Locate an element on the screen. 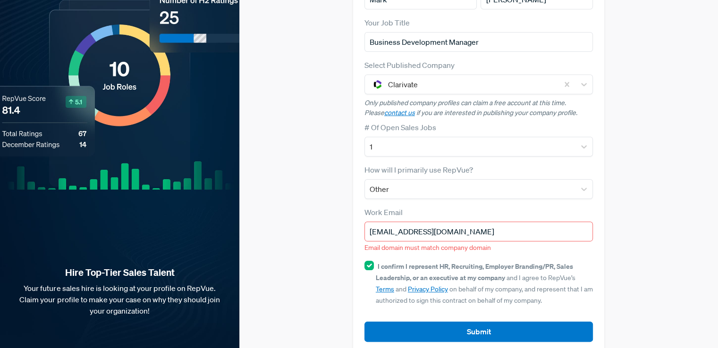 The image size is (718, 348). a: contact us is located at coordinates (399, 113).